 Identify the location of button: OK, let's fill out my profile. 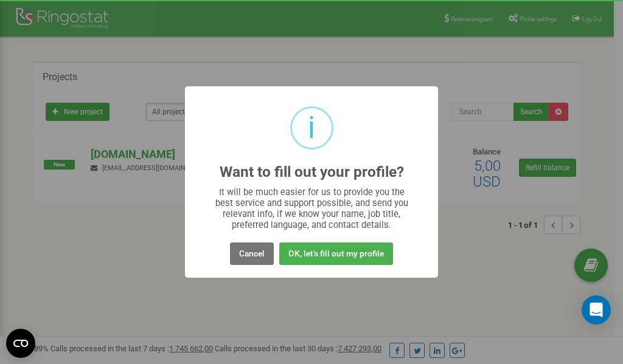
(336, 254).